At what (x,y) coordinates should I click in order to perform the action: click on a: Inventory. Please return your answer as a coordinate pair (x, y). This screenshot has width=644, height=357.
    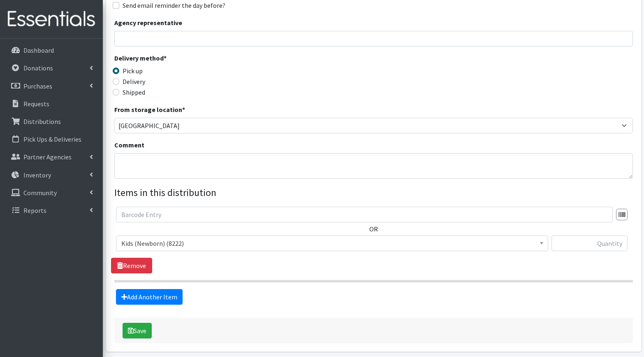
    Looking at the image, I should click on (52, 175).